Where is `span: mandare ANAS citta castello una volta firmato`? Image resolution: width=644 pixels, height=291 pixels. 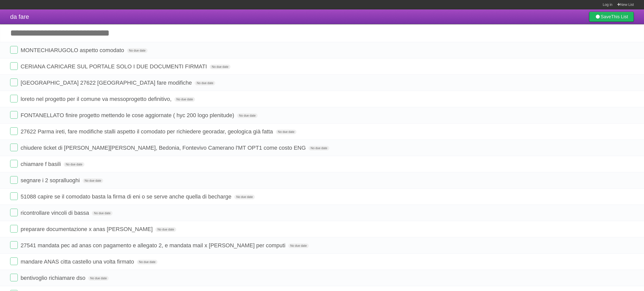
span: mandare ANAS citta castello una volta firmato is located at coordinates (78, 262).